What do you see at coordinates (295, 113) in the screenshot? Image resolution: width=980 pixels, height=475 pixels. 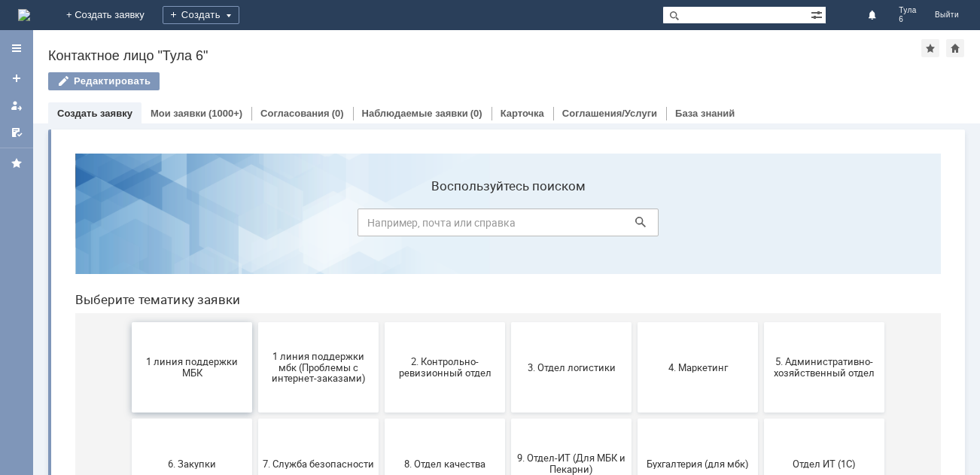 I see `a: Согласования` at bounding box center [295, 113].